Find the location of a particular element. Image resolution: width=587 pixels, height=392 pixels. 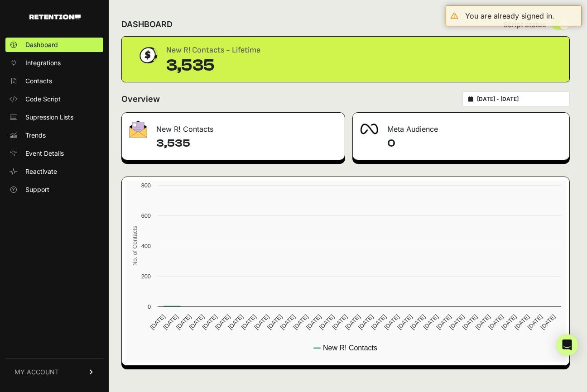

a: Dashboard is located at coordinates (55, 45).